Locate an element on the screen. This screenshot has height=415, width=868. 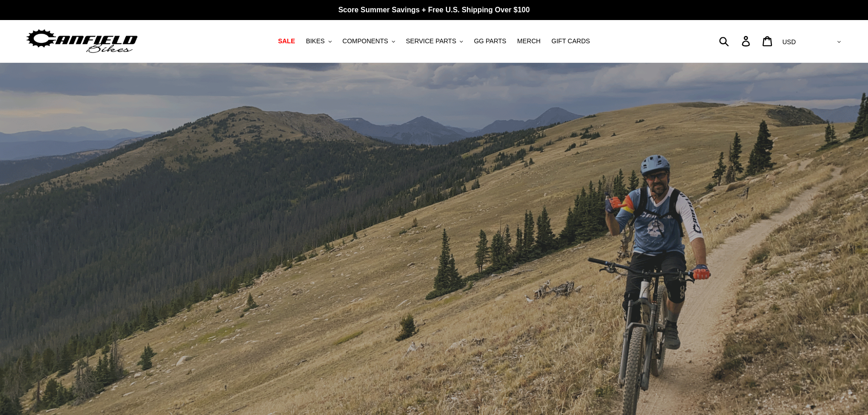
a: GIFT CARDS is located at coordinates (570, 41).